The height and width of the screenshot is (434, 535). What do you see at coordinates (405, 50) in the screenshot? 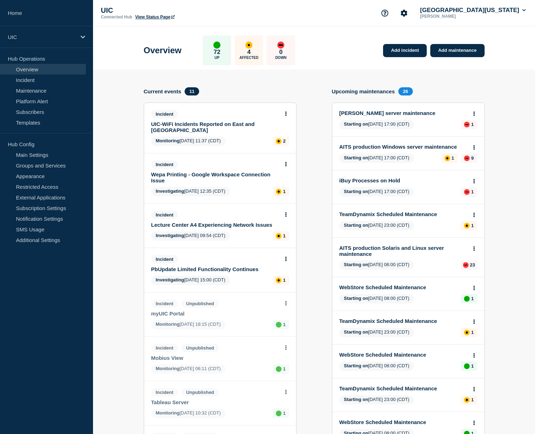
I see `a: Add incident` at bounding box center [405, 50].